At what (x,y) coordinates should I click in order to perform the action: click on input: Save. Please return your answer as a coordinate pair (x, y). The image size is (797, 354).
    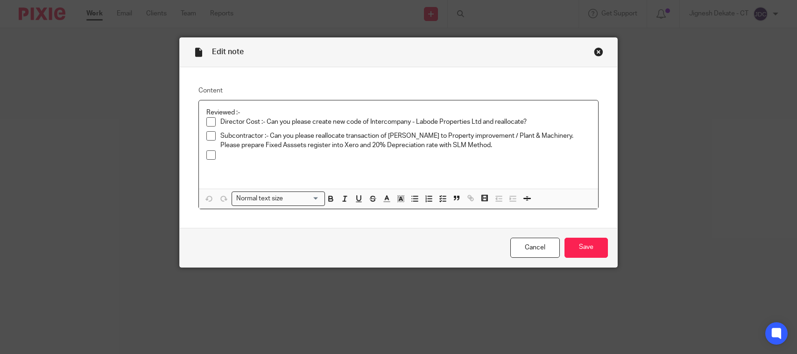
    Looking at the image, I should click on (586, 247).